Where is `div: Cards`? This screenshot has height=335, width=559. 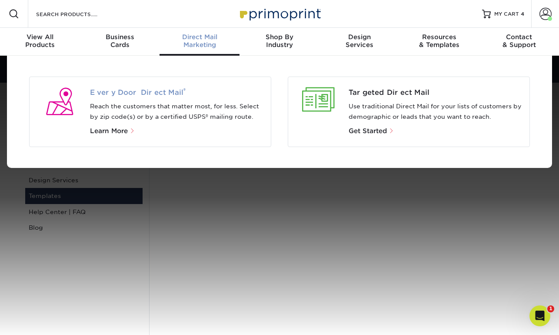 div: Cards is located at coordinates (120, 41).